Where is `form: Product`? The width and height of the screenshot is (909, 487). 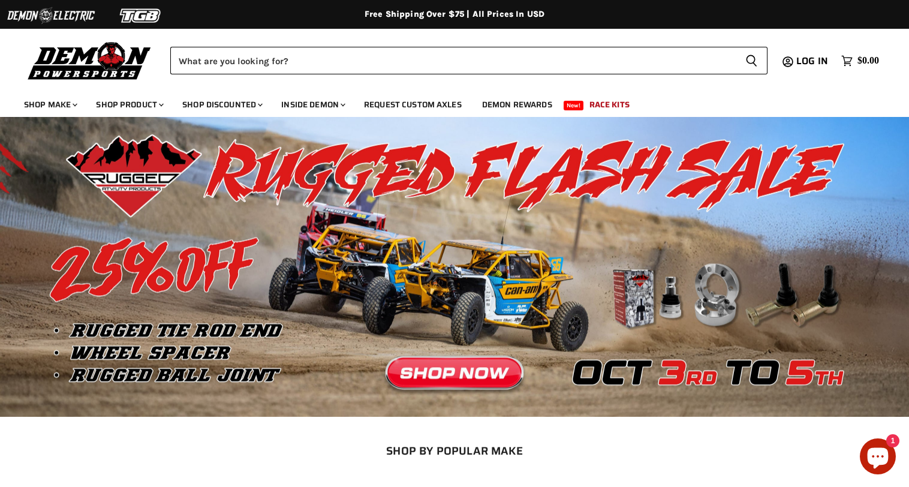
form: Product is located at coordinates (469, 61).